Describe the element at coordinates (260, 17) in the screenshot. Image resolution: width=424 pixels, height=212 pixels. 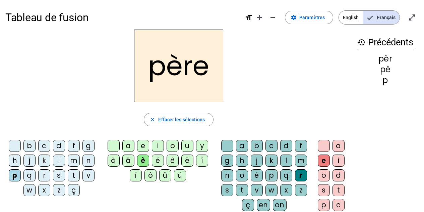
I see `button: Augmenter la taille de la police` at that location.